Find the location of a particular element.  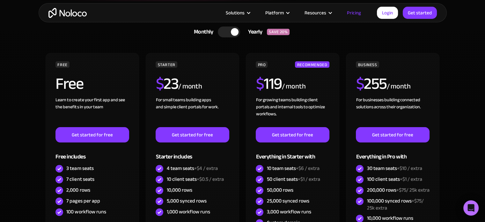

div: Everything in Pro with is located at coordinates (393, 153).